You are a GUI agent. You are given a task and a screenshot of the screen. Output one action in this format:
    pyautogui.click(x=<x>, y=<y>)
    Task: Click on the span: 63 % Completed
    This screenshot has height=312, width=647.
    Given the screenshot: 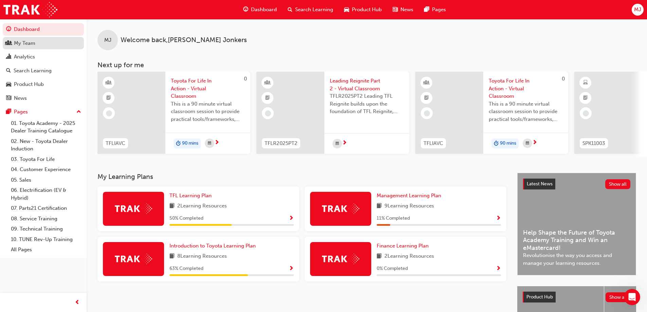 What is the action you would take?
    pyautogui.click(x=186, y=269)
    